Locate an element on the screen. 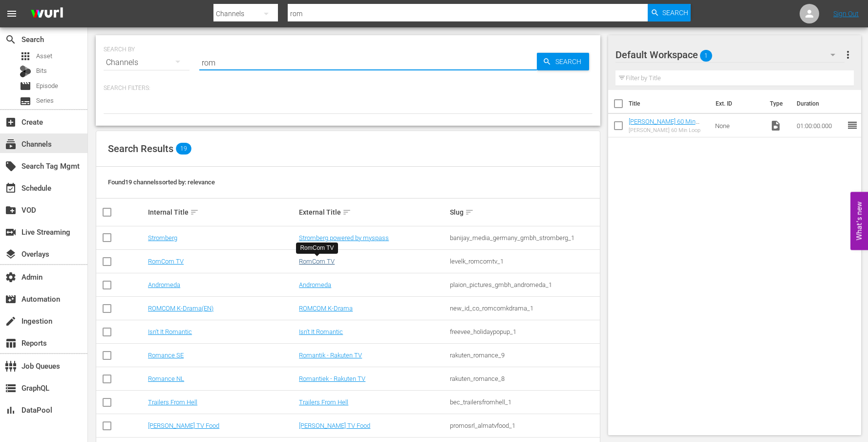  a: Romance SE is located at coordinates (166, 355).